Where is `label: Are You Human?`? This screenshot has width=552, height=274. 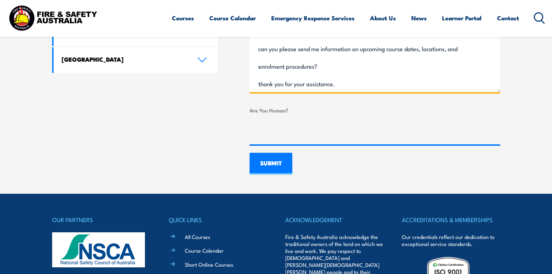
label: Are You Human? is located at coordinates (375, 110).